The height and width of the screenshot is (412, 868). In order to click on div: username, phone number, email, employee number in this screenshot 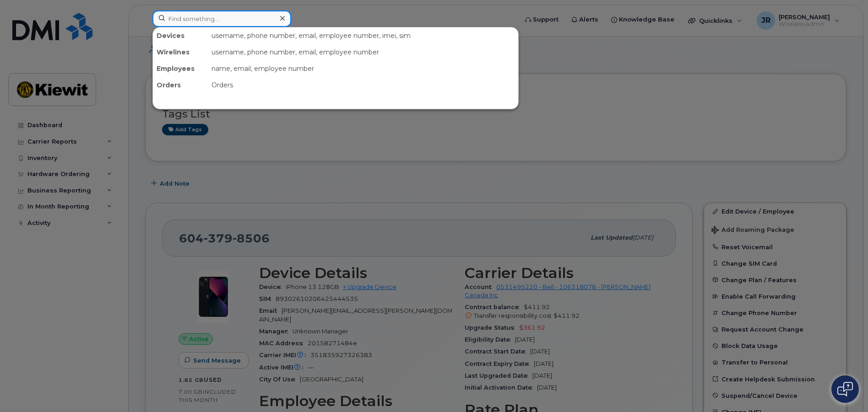, I will do `click(363, 52)`.